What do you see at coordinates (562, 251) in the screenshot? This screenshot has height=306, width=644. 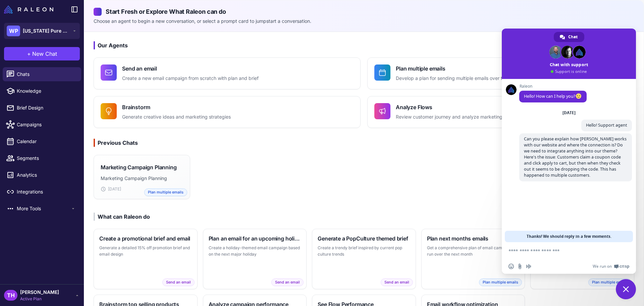 I see `textarea: Compose your message...` at bounding box center [562, 251].